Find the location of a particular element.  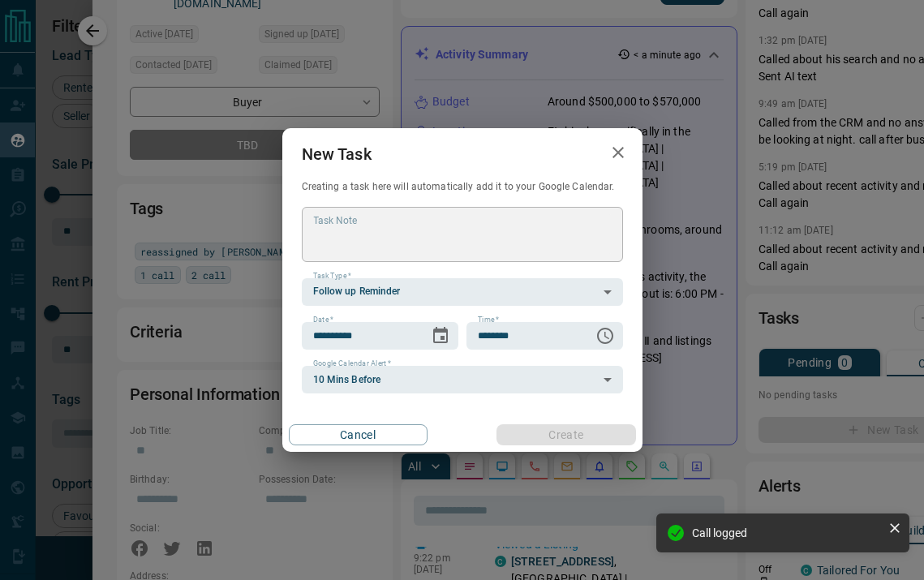

label: Google Calendar Alert is located at coordinates (352, 364).